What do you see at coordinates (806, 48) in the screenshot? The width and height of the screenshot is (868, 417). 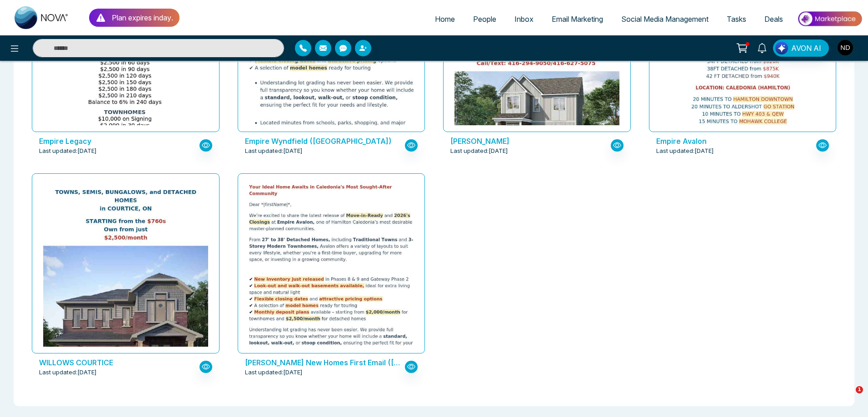 I see `span: AVON AI` at bounding box center [806, 48].